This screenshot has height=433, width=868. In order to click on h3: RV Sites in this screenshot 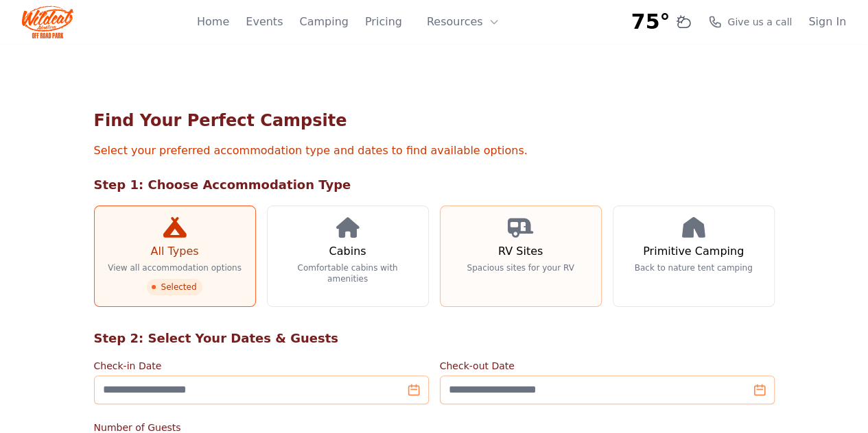, I will do `click(520, 252)`.